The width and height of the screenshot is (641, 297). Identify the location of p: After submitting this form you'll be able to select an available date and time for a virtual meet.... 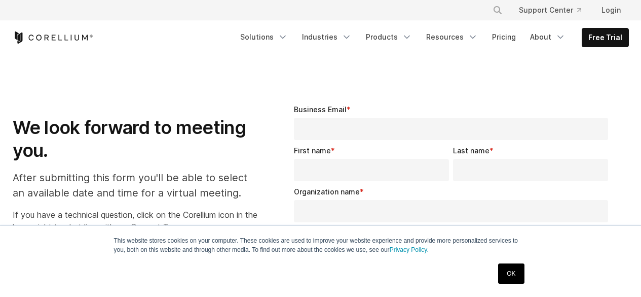
(135, 185).